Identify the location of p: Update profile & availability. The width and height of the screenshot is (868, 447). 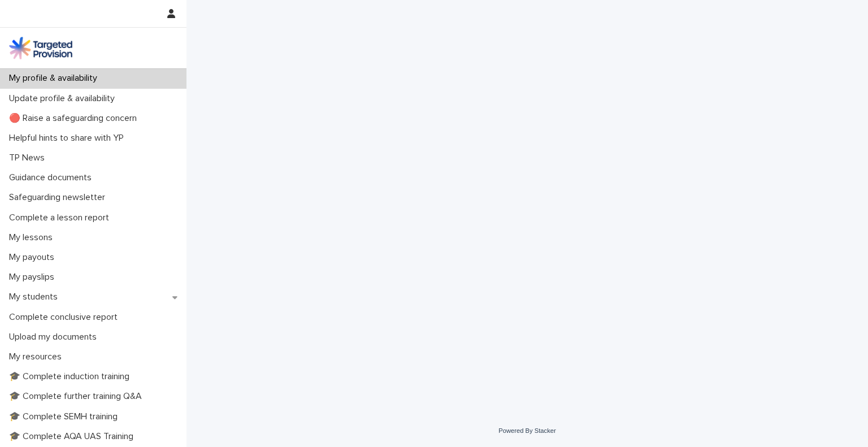
(64, 98).